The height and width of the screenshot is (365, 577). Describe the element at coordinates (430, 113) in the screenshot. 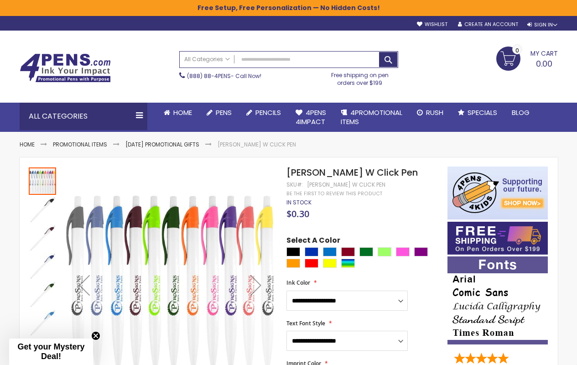

I see `a: Rush` at that location.